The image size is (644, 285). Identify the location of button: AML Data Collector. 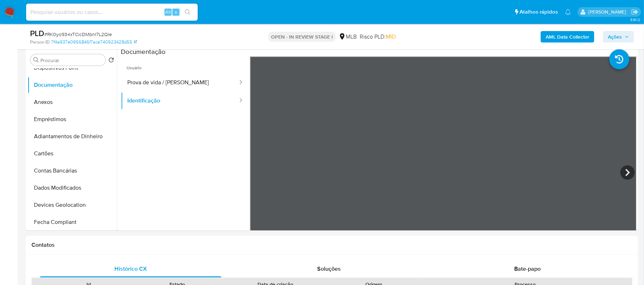
(567, 37).